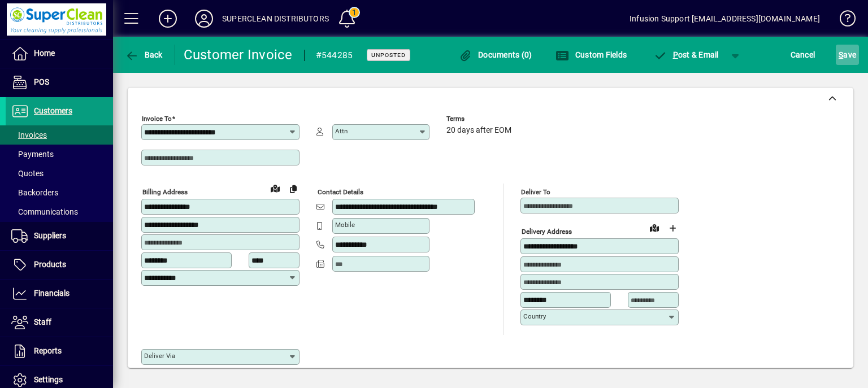 The width and height of the screenshot is (868, 388). I want to click on a: Suppliers, so click(59, 236).